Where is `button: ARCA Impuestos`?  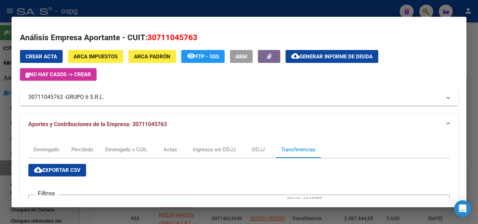 button: ARCA Impuestos is located at coordinates (96, 56).